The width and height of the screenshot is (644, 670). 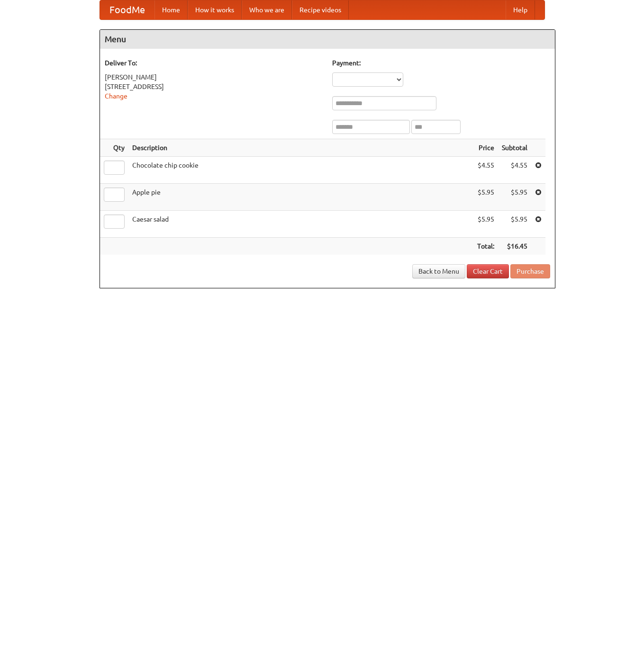 What do you see at coordinates (171, 10) in the screenshot?
I see `a: Home` at bounding box center [171, 10].